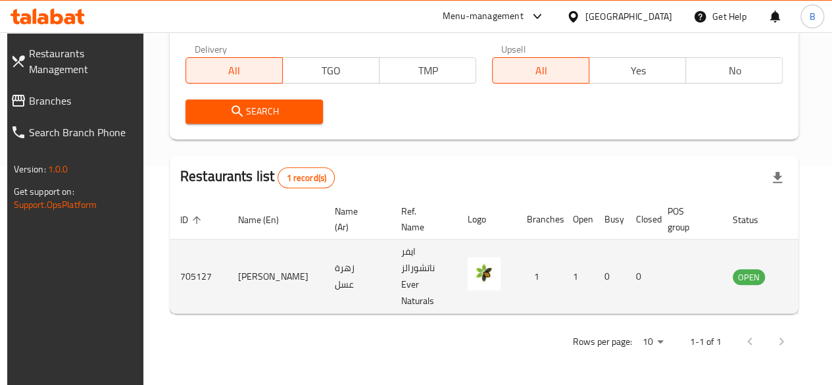 The image size is (832, 385). Describe the element at coordinates (754, 220) in the screenshot. I see `span: Status` at that location.